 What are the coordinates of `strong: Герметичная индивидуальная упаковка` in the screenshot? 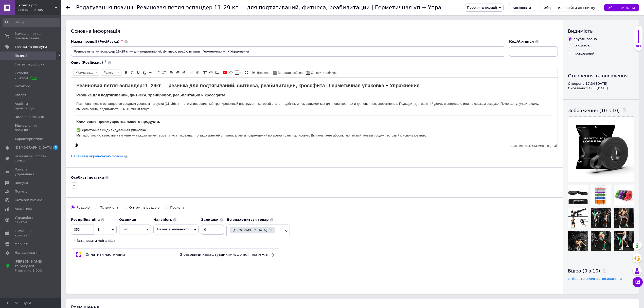 It's located at (42, 52).